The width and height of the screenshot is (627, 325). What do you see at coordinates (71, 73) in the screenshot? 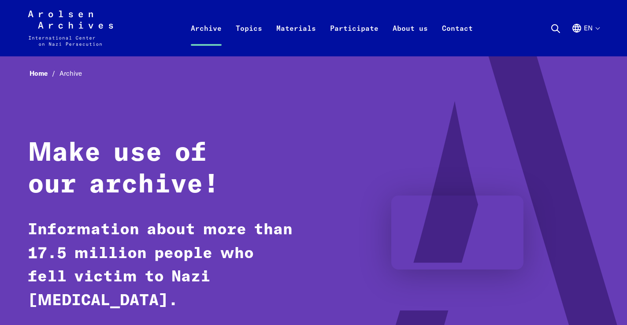
I see `span: Archive` at bounding box center [71, 73].